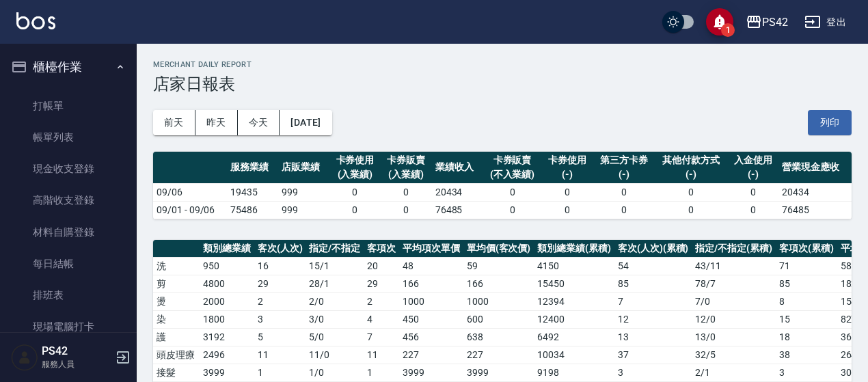 Image resolution: width=868 pixels, height=382 pixels. I want to click on td: 接髮, so click(176, 372).